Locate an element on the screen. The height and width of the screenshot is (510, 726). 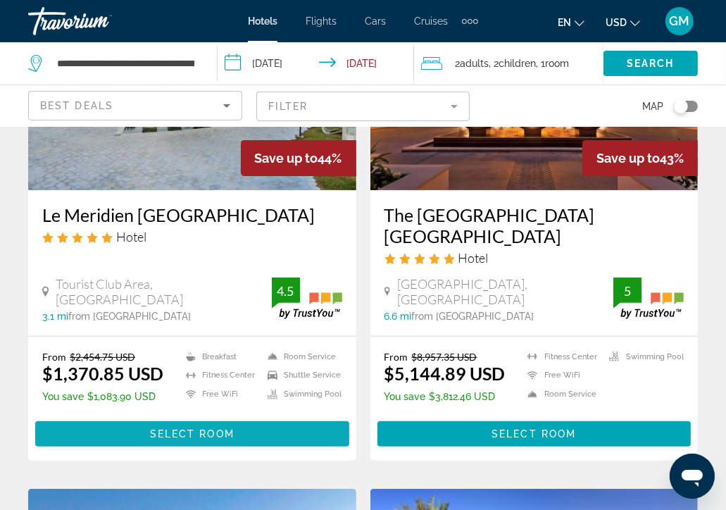
span: 2 is located at coordinates (472, 63).